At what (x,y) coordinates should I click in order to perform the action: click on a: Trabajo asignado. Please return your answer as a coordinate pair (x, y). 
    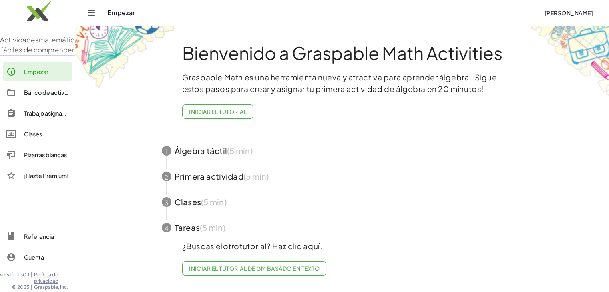
    Looking at the image, I should click on (37, 113).